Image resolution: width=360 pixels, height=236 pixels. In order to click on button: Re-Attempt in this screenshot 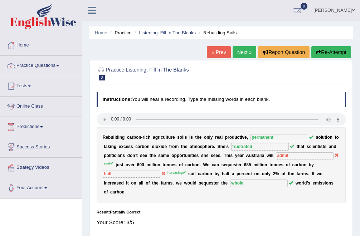, I will do `click(331, 52)`.